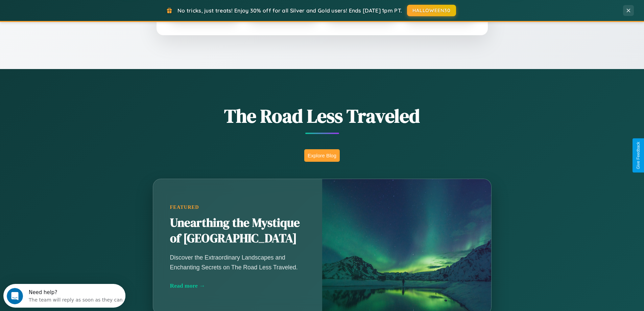  I want to click on button: Explore Blog, so click(322, 156).